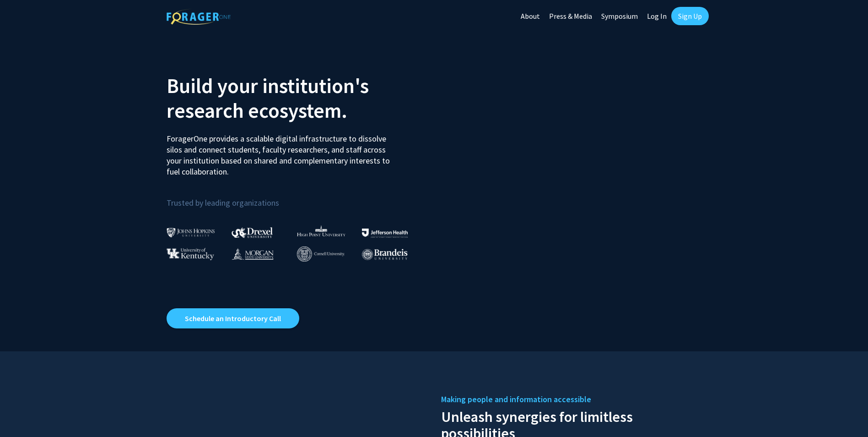 This screenshot has height=437, width=868. What do you see at coordinates (253, 253) in the screenshot?
I see `img: Morgan State University` at bounding box center [253, 253].